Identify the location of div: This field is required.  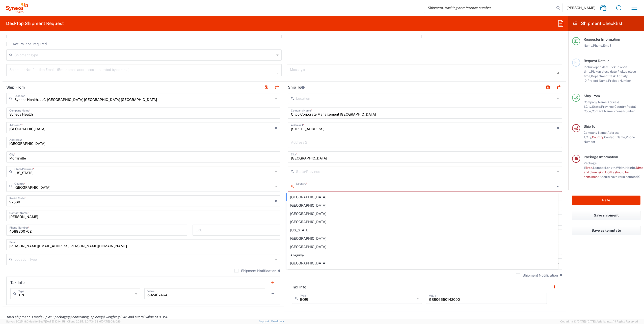
(425, 194).